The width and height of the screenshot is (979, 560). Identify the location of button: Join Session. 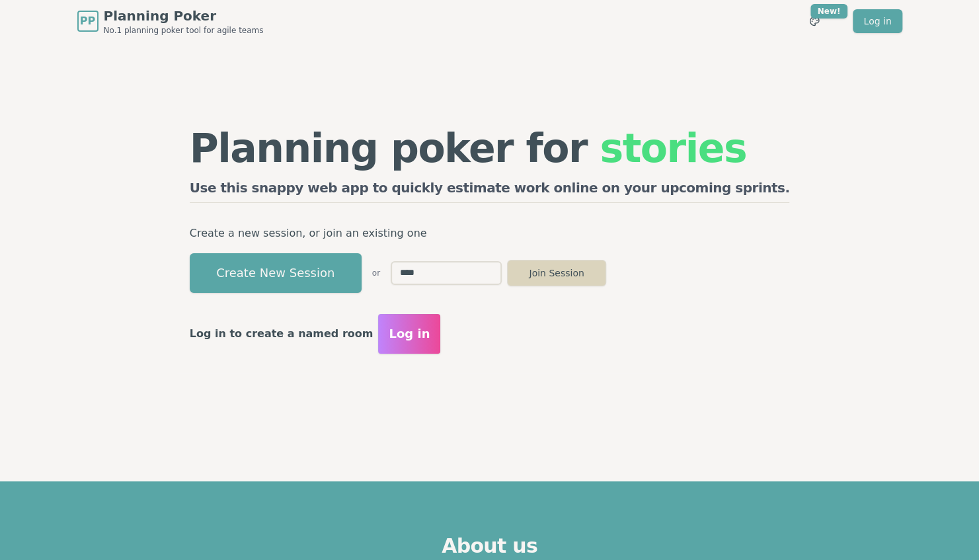
(557, 273).